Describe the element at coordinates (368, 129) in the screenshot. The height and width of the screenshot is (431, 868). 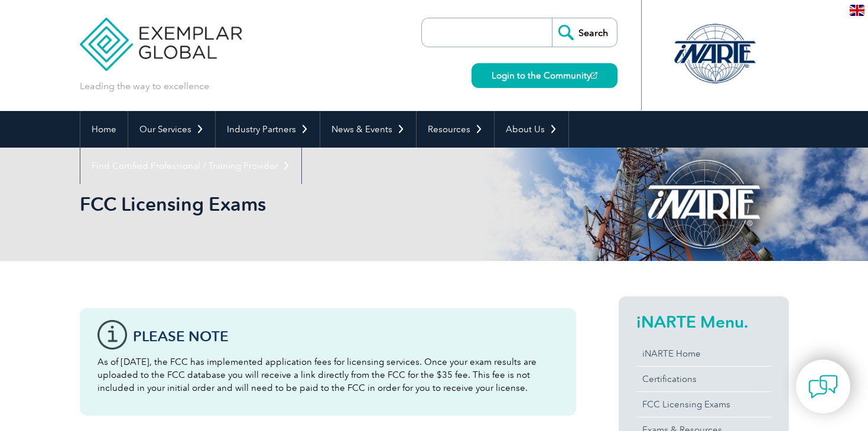
I see `a: News & Events` at that location.